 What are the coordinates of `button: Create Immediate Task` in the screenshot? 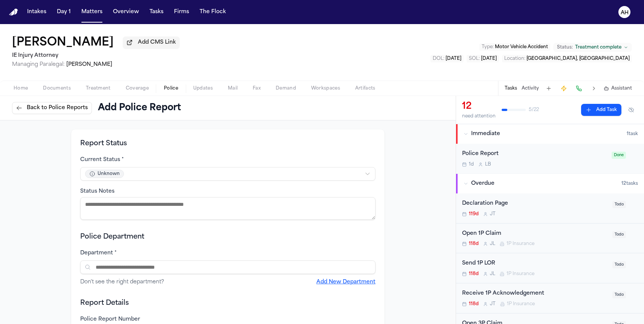 It's located at (564, 88).